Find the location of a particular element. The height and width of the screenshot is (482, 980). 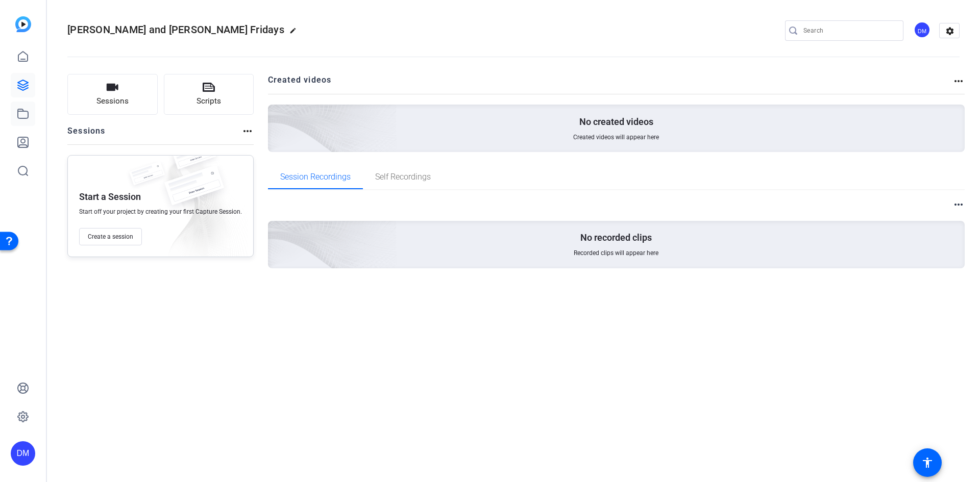

span: Created videos will appear here is located at coordinates (616, 137).